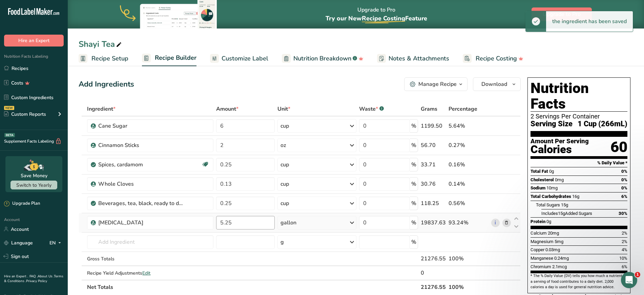  Describe the element at coordinates (419, 58) in the screenshot. I see `span: Notes & Attachments` at that location.